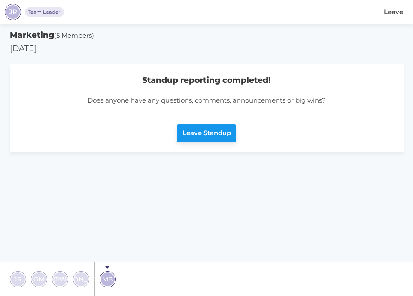 The width and height of the screenshot is (413, 296). I want to click on span: Team Leader, so click(44, 12).